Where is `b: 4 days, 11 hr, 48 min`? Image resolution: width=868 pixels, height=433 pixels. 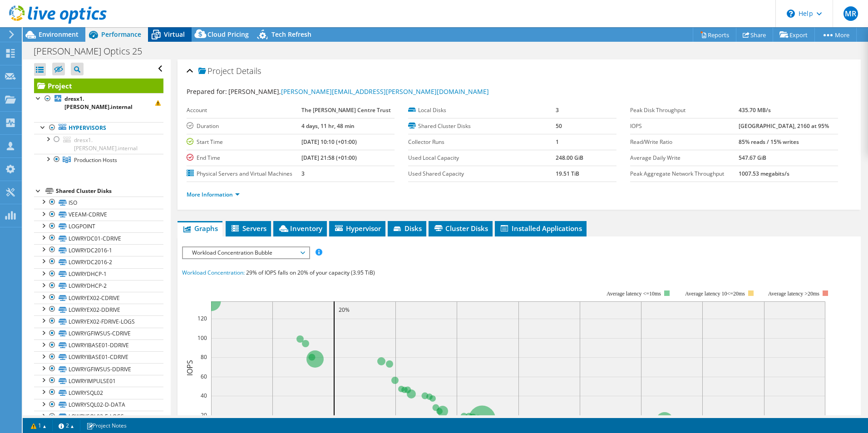 b: 4 days, 11 hr, 48 min is located at coordinates (328, 126).